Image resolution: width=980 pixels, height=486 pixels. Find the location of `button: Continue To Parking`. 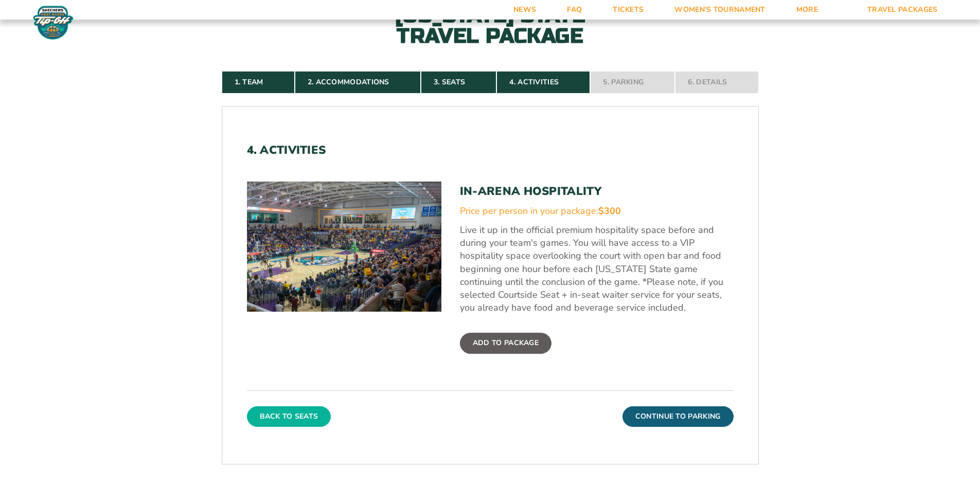

button: Continue To Parking is located at coordinates (678, 416).